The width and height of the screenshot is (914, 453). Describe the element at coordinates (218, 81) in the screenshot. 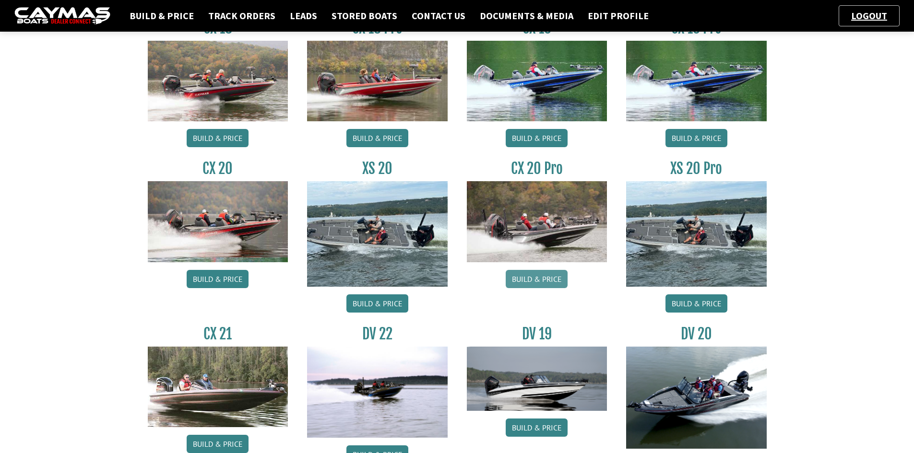

I see `img: CX-18S_thumbnail.jpg` at that location.